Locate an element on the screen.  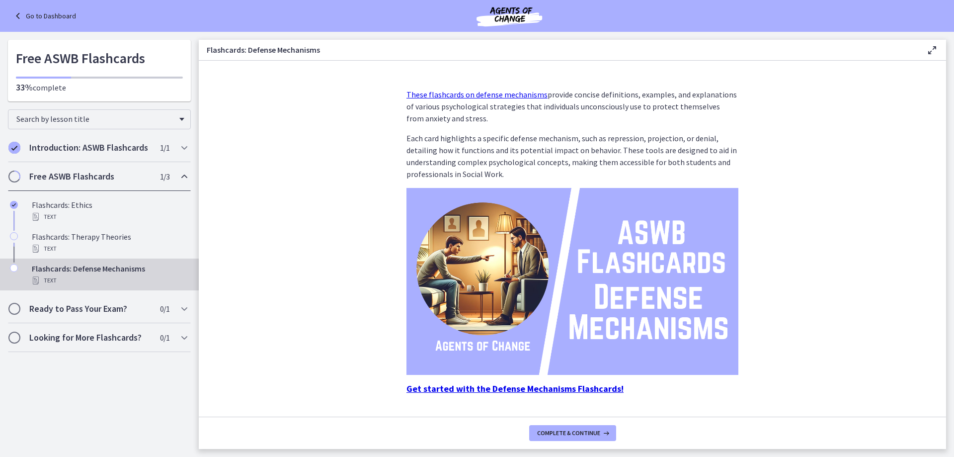
div: Flashcards: Defense Mechanisms is located at coordinates (109, 274).